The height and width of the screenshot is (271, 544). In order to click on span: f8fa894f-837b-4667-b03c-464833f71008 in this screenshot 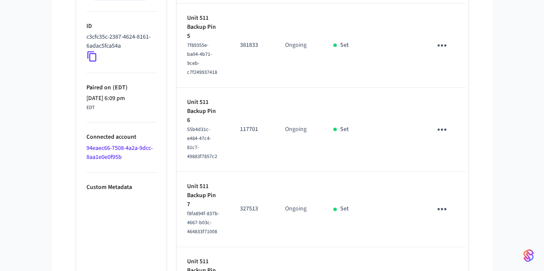, I will do `click(203, 223)`.